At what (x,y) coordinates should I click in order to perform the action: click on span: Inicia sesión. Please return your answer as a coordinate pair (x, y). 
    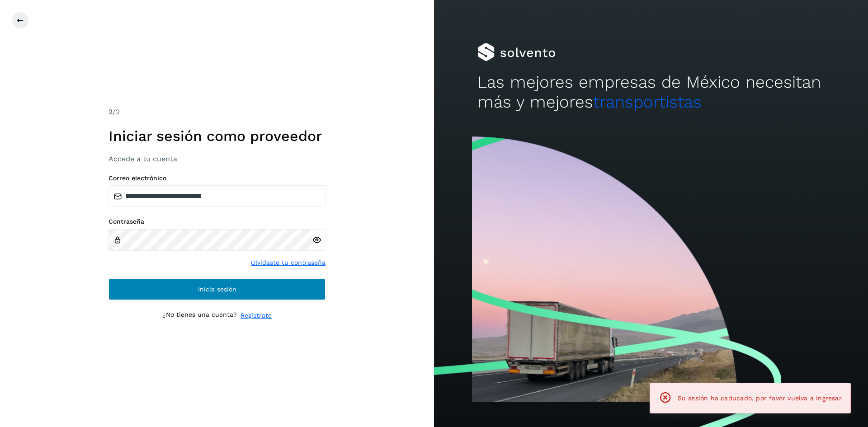
    Looking at the image, I should click on (217, 289).